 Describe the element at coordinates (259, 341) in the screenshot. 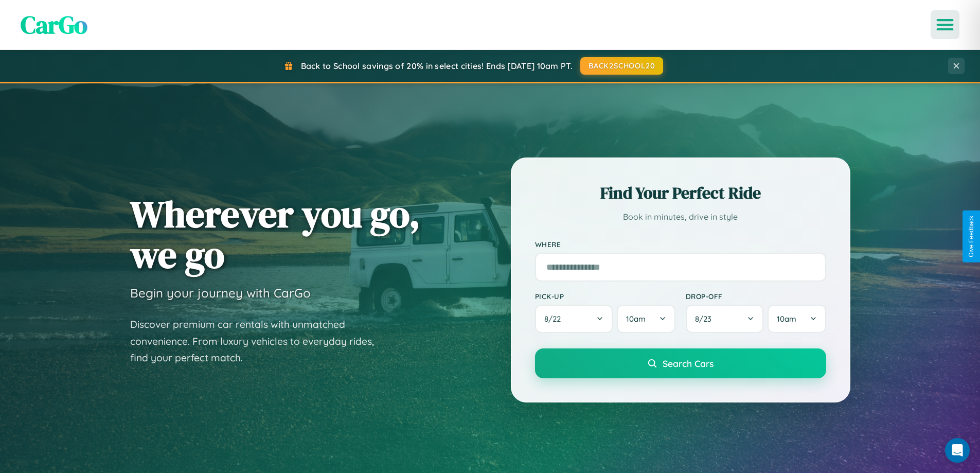

I see `p: Discover premium car rentals with unmatched convenience. From luxury vehicles to everyday rides, ...` at that location.